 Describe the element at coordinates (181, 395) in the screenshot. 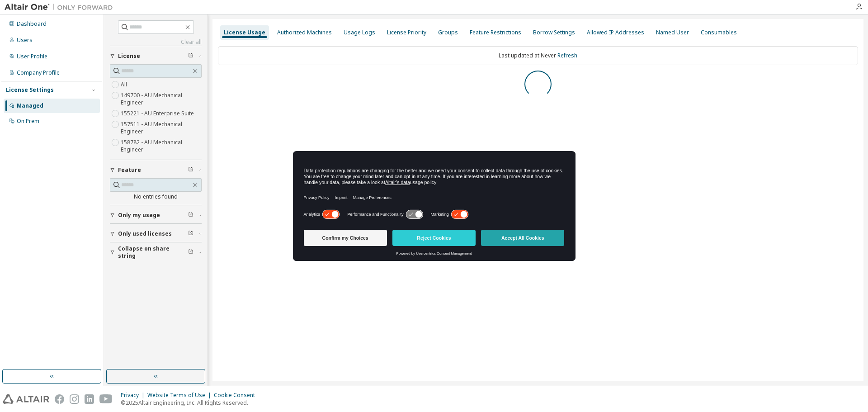

I see `div: Website Terms of Use` at that location.